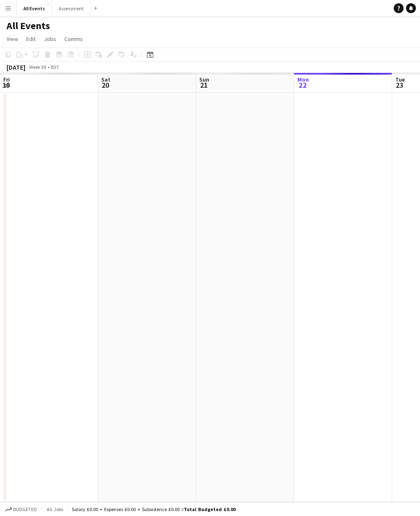 This screenshot has width=420, height=516. Describe the element at coordinates (50, 39) in the screenshot. I see `a: Jobs` at that location.